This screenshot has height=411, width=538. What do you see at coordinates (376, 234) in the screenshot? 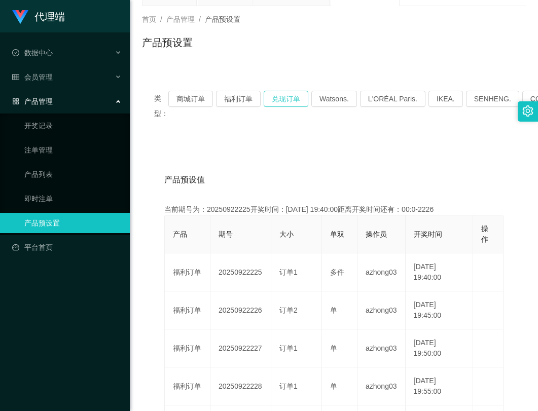
I see `span: 操作员` at bounding box center [376, 234].